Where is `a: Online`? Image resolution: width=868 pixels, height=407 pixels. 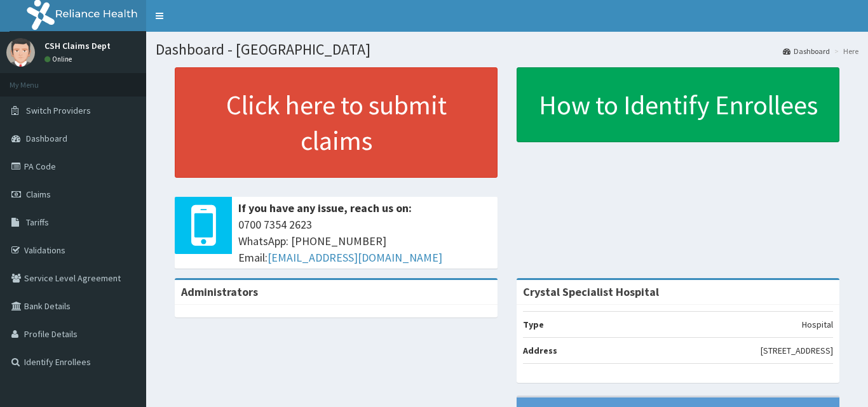 a: Online is located at coordinates (60, 59).